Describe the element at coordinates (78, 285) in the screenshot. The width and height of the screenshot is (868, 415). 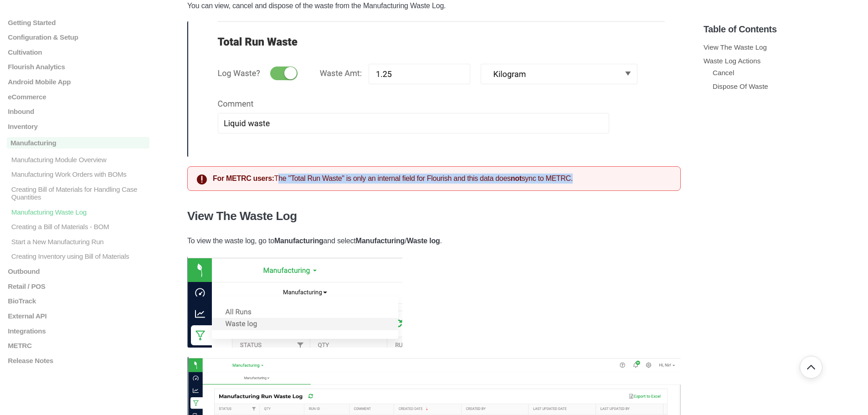
I see `a: Retail / POS` at that location.